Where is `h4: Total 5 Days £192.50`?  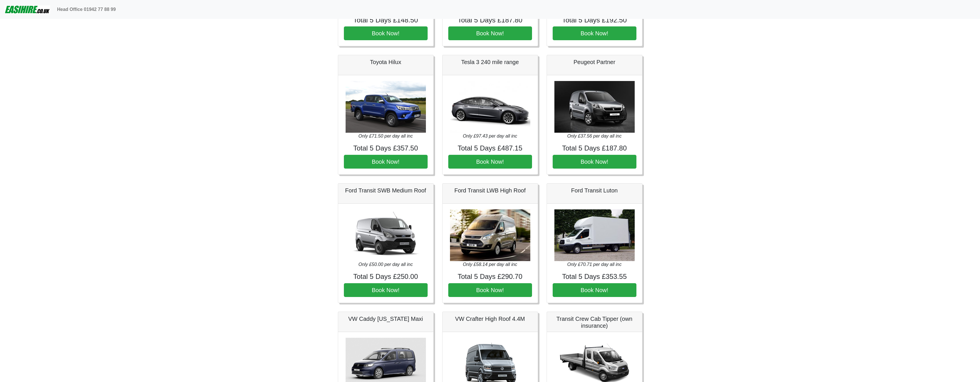 h4: Total 5 Days £192.50 is located at coordinates (595, 20).